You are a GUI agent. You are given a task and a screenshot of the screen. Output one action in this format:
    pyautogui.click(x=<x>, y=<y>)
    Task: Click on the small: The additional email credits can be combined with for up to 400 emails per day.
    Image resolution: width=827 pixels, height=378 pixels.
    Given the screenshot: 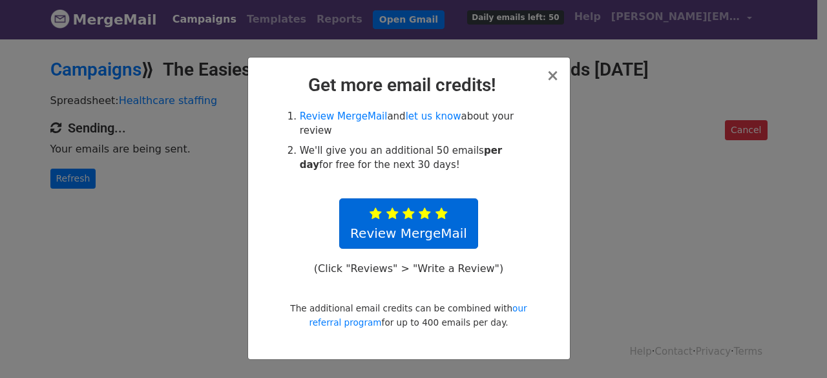 What is the action you would take?
    pyautogui.click(x=408, y=315)
    